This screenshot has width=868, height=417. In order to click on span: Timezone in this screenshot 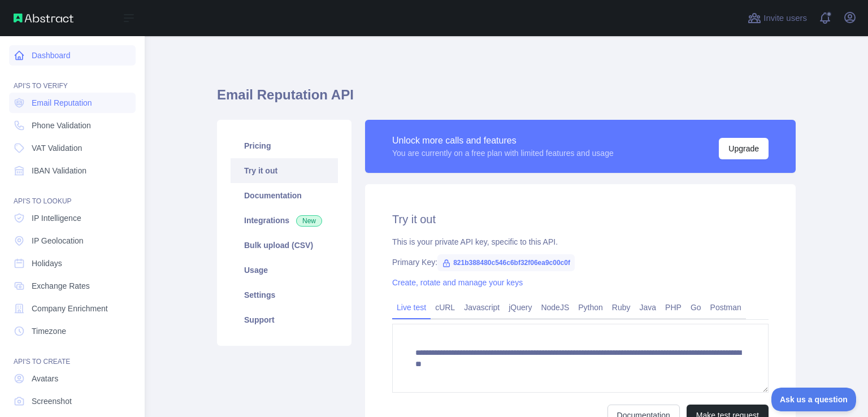, I will do `click(49, 331)`.